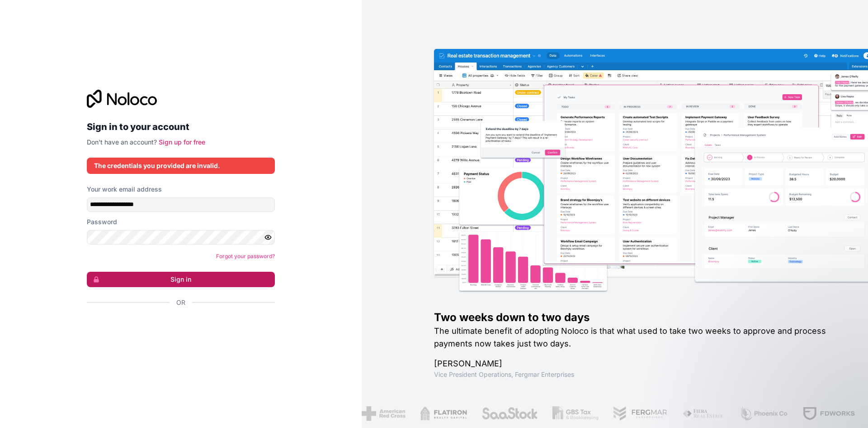 This screenshot has width=868, height=428. I want to click on img: /assets/flatiron-C8eUkumj.png, so click(444, 413).